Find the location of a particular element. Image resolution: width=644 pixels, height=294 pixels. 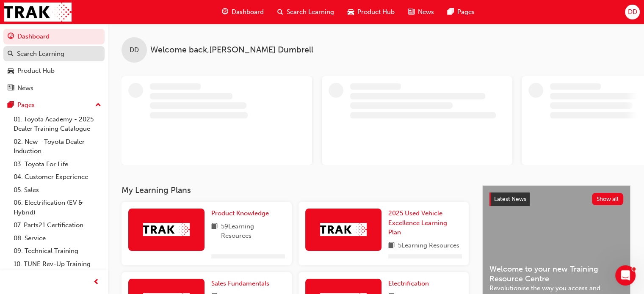

a: 06. Electrification (EV & Hybrid) is located at coordinates (57, 208).